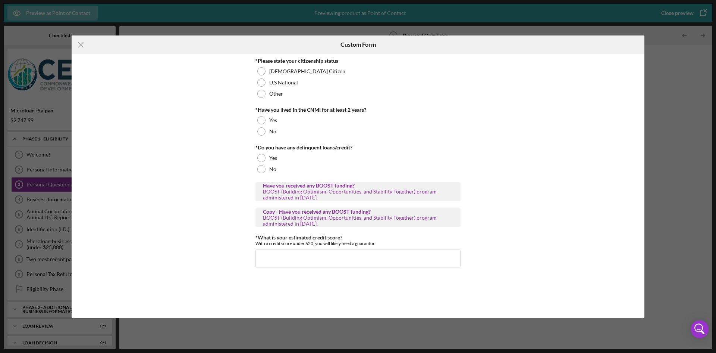  I want to click on h6: Custom Form, so click(358, 44).